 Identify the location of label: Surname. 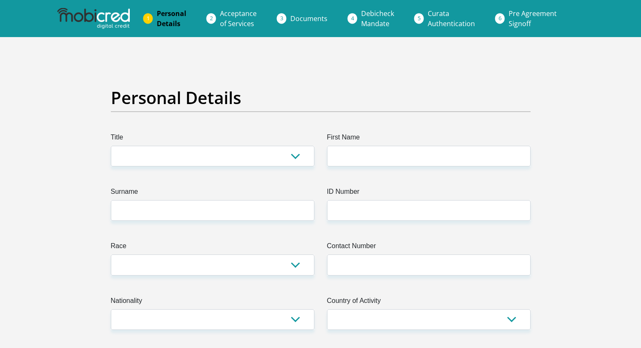
(212, 193).